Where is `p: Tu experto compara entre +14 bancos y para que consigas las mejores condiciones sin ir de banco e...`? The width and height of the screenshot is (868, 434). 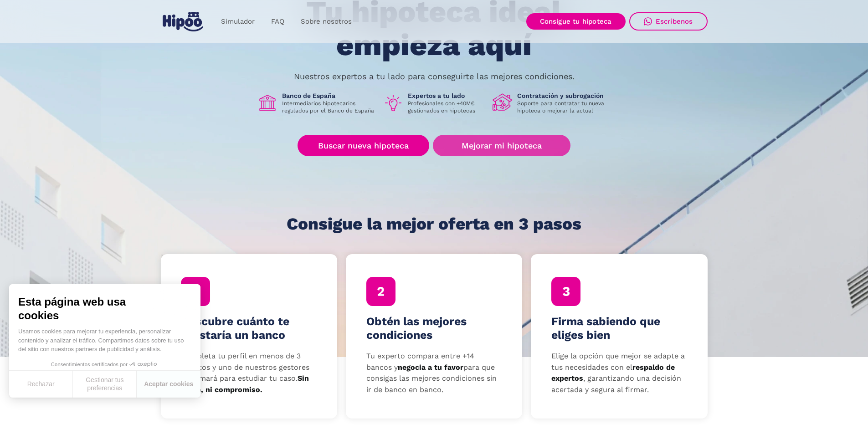 p: Tu experto compara entre +14 bancos y para que consigas las mejores condiciones sin ir de banco e... is located at coordinates (434, 373).